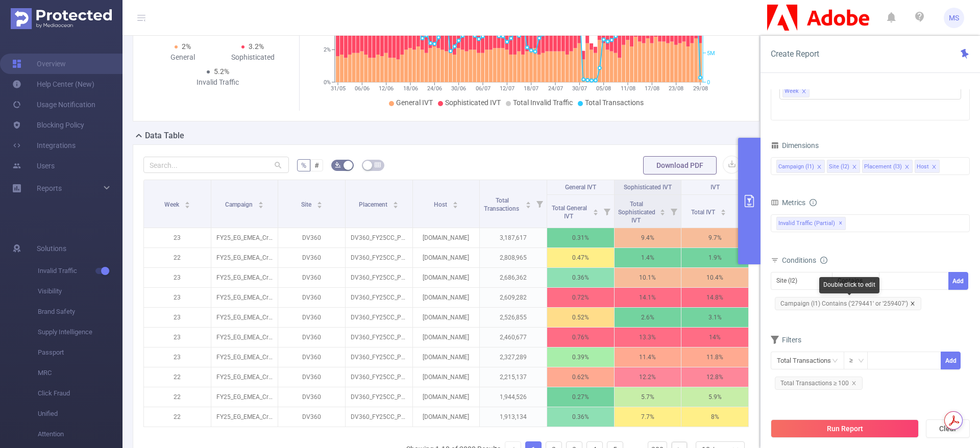 The image size is (980, 448). What do you see at coordinates (648, 377) in the screenshot?
I see `p: 12.2%` at bounding box center [648, 377].